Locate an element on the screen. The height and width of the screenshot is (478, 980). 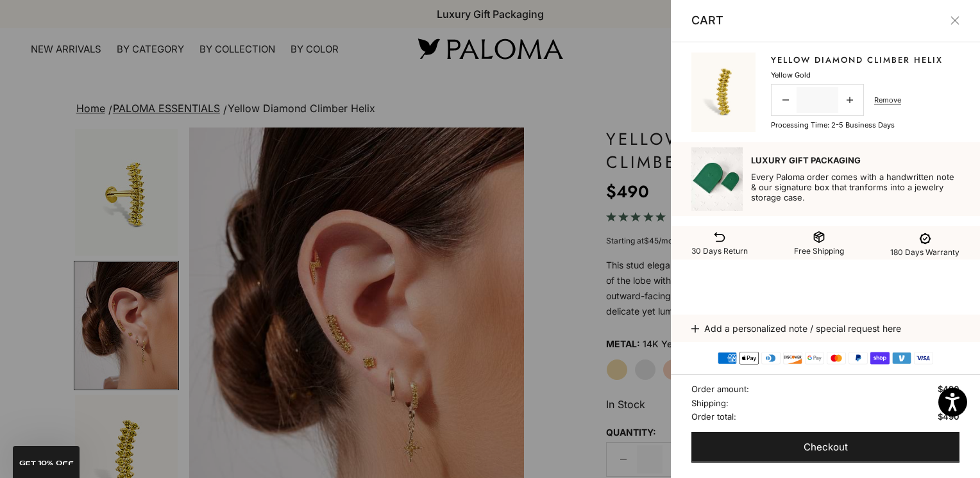
p: Cart is located at coordinates (707, 20).